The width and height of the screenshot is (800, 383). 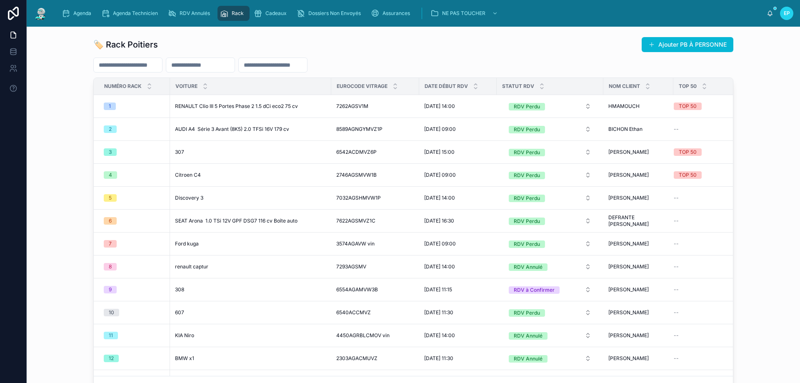 I want to click on span: 308, so click(x=179, y=289).